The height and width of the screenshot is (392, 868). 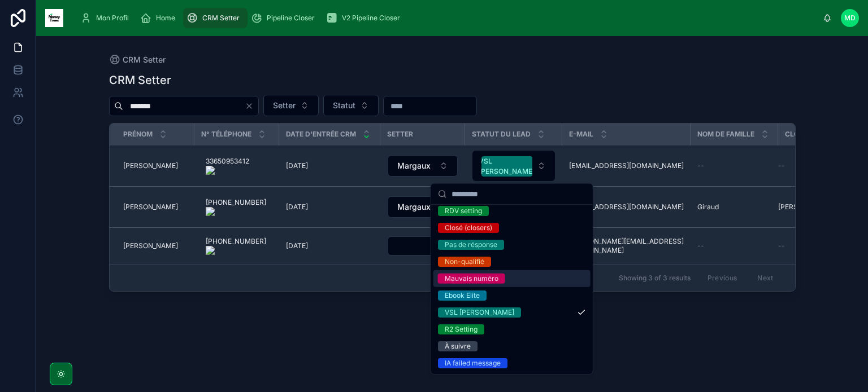 I want to click on span: N° Téléphone, so click(x=226, y=134).